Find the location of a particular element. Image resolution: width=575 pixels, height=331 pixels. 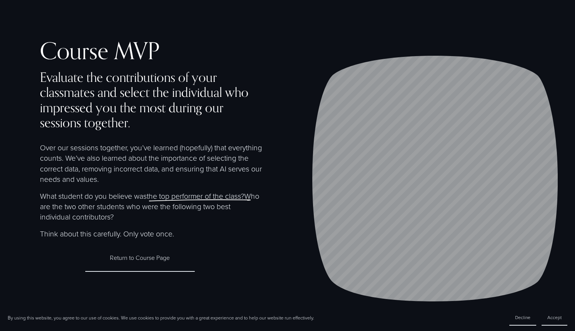

button: Accept is located at coordinates (555, 318).